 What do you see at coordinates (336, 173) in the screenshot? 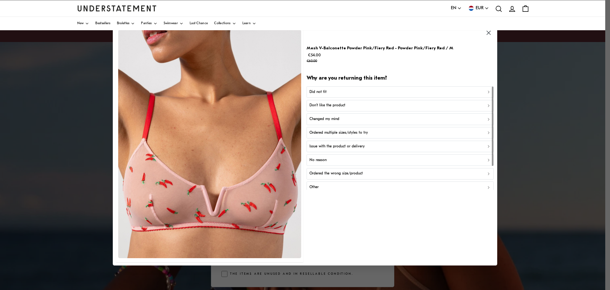
I see `p: Ordered the wrong size/product` at bounding box center [336, 173].